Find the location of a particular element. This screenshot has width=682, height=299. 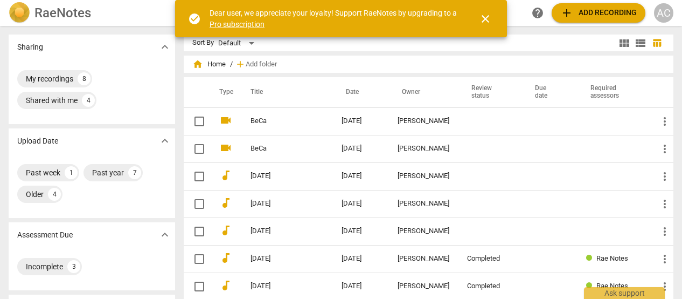

button: Table view is located at coordinates (657, 43).